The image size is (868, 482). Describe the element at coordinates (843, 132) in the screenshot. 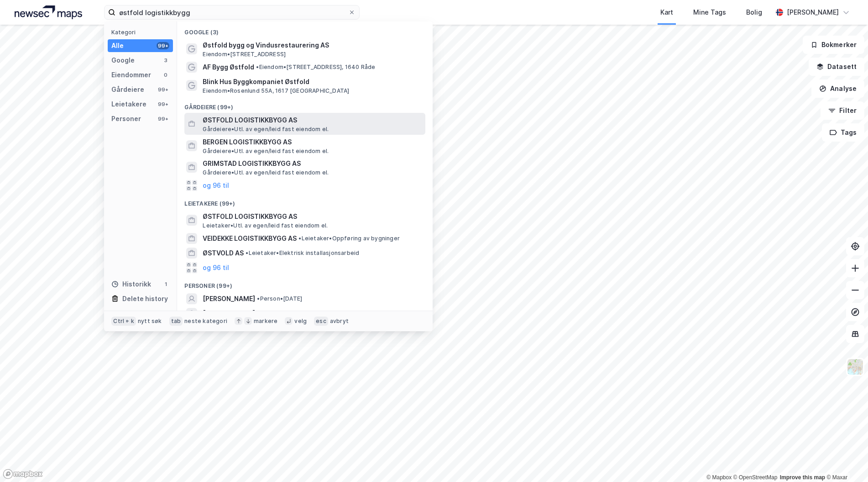

I see `button: Tags` at that location.